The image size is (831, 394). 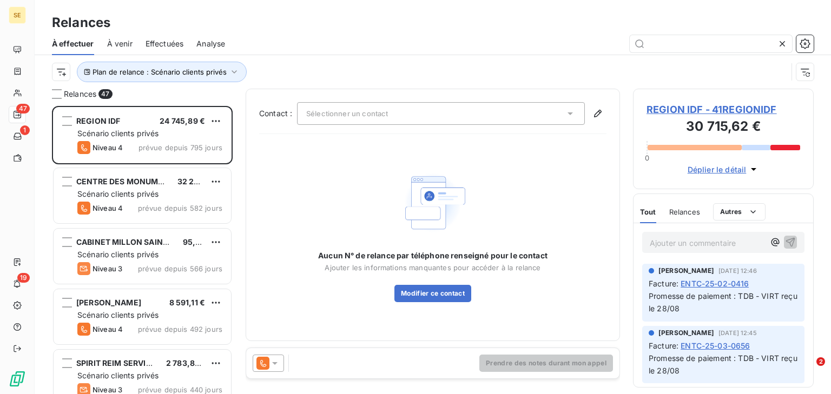 What do you see at coordinates (180, 390) in the screenshot?
I see `span: prévue depuis 440 jours` at bounding box center [180, 390].